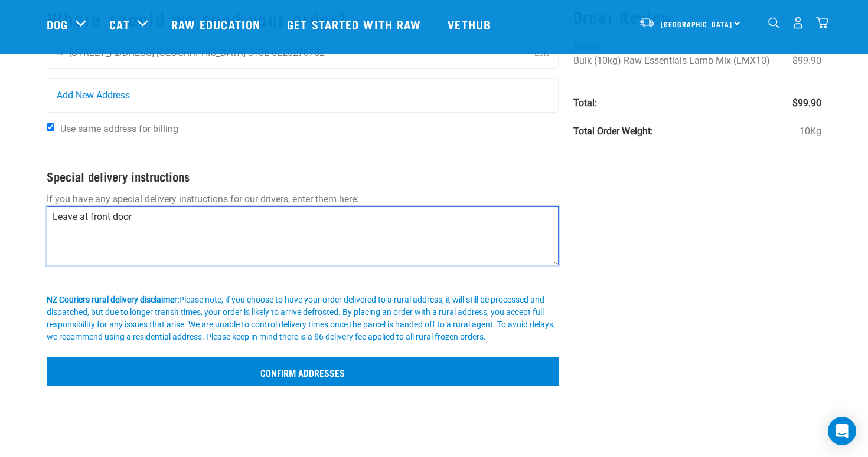 The height and width of the screenshot is (457, 868). I want to click on a: Get started with Raw, so click(355, 24).